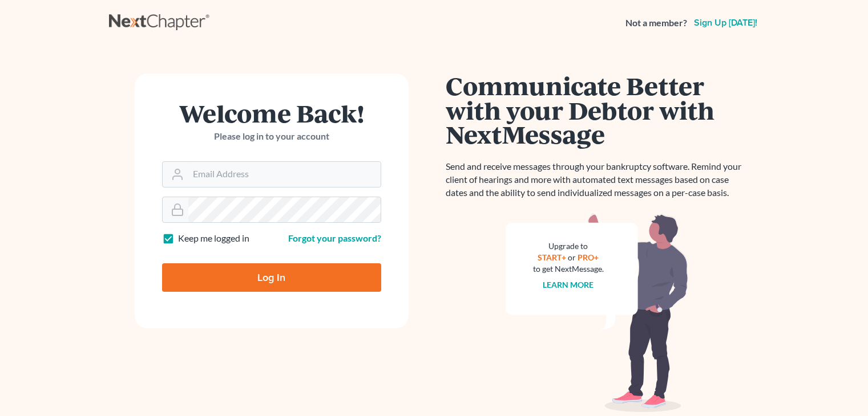 The width and height of the screenshot is (868, 416). I want to click on p: Please log in to your account, so click(272, 136).